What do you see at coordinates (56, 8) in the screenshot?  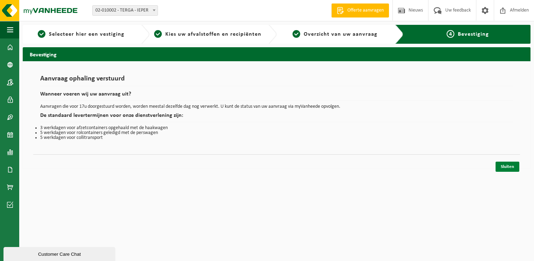 I see `div: Customer Care Chat` at bounding box center [56, 8].